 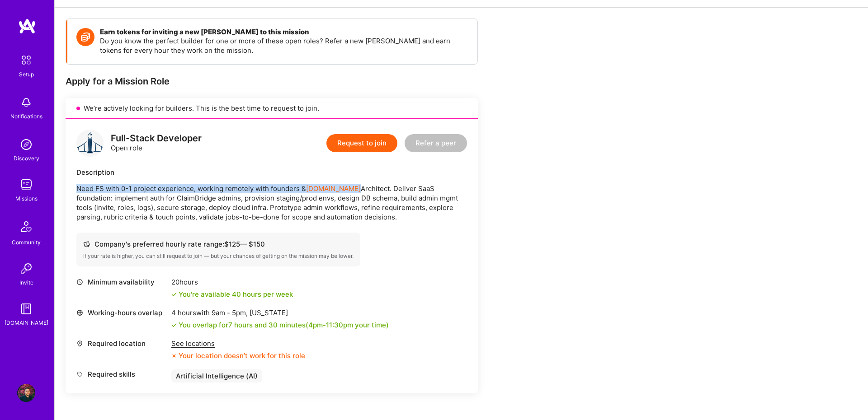 What do you see at coordinates (27, 158) in the screenshot?
I see `div: Discovery` at bounding box center [27, 158].